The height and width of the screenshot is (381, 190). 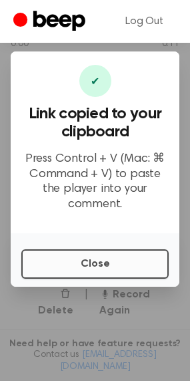 I want to click on button: Close, so click(x=95, y=264).